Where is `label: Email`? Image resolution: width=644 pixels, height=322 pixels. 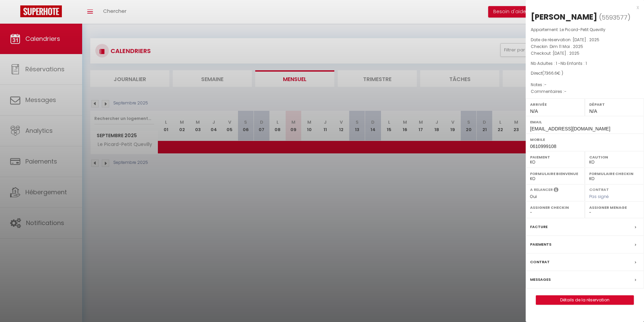 label: Email is located at coordinates (585, 122).